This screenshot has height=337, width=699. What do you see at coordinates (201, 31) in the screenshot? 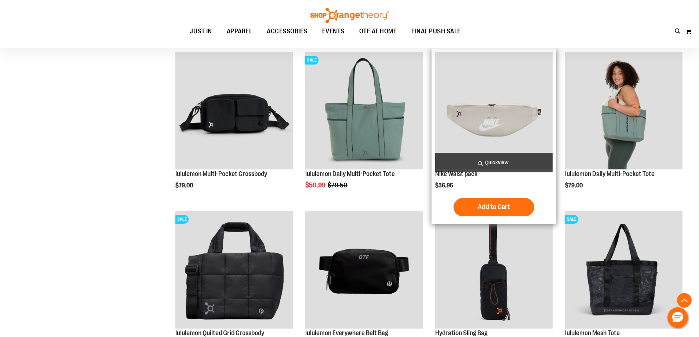
I see `span: JUST IN` at bounding box center [201, 31].